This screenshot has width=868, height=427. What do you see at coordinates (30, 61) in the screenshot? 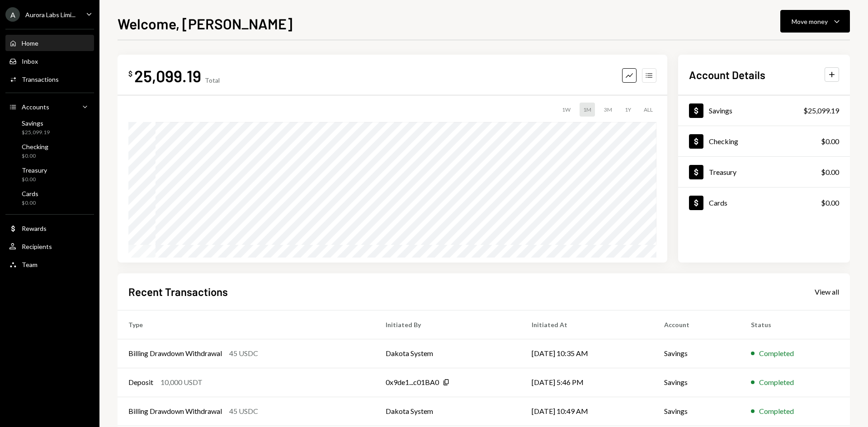
I see `div: Inbox` at bounding box center [30, 61].